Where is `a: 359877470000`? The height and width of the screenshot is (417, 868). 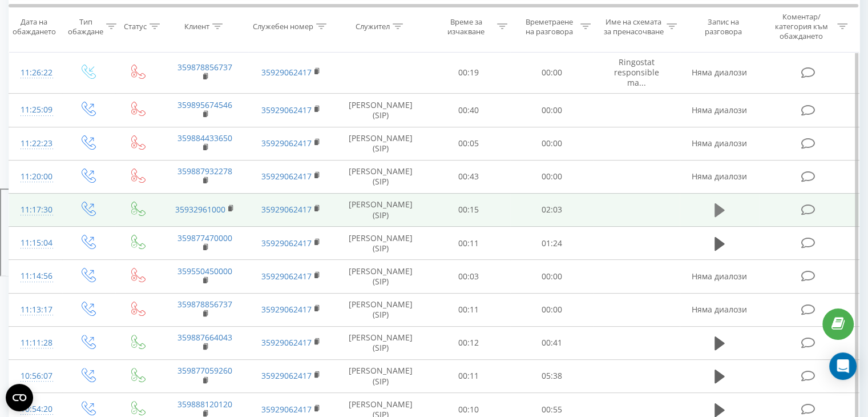 a: 359877470000 is located at coordinates (205, 237).